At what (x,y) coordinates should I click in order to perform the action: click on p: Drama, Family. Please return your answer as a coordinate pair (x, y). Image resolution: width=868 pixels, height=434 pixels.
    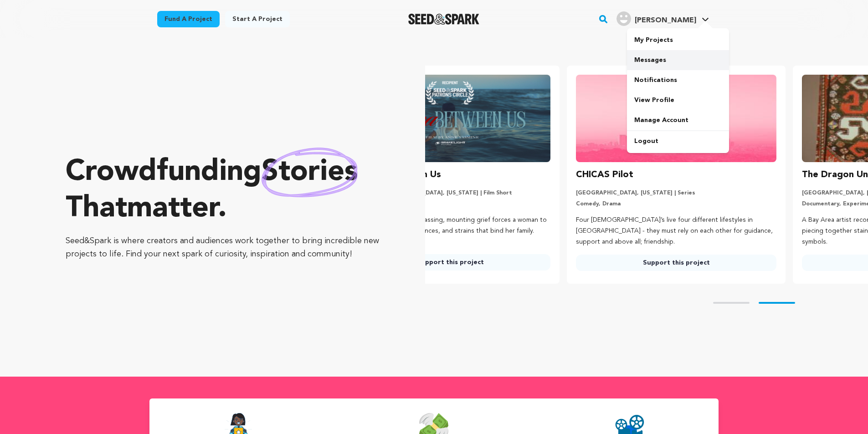
    Looking at the image, I should click on (450, 204).